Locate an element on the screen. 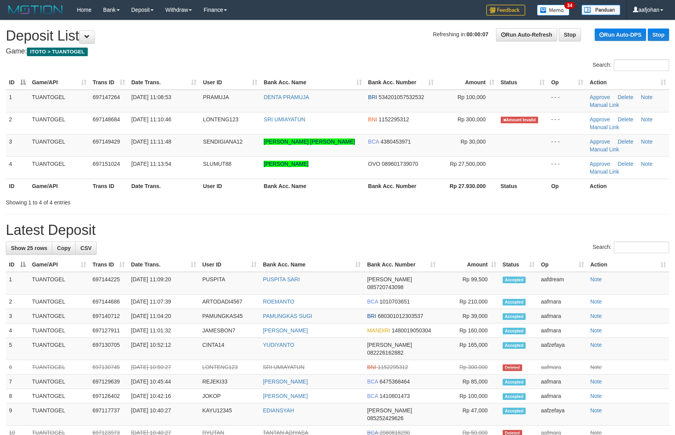  td: 697127911 is located at coordinates (108, 330).